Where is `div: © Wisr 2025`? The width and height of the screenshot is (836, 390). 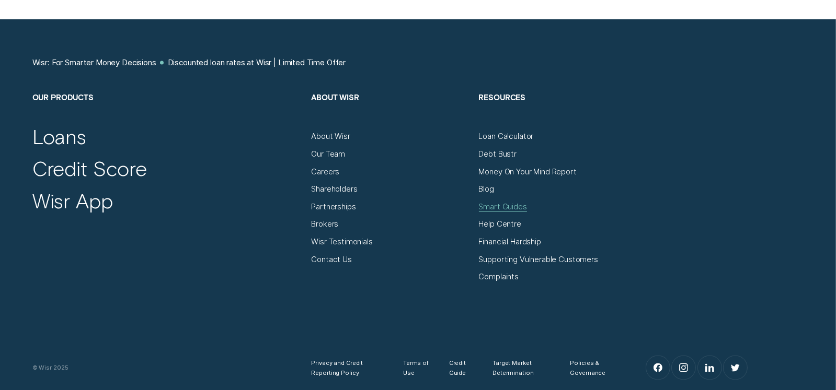
div: © Wisr 2025 is located at coordinates (167, 368).